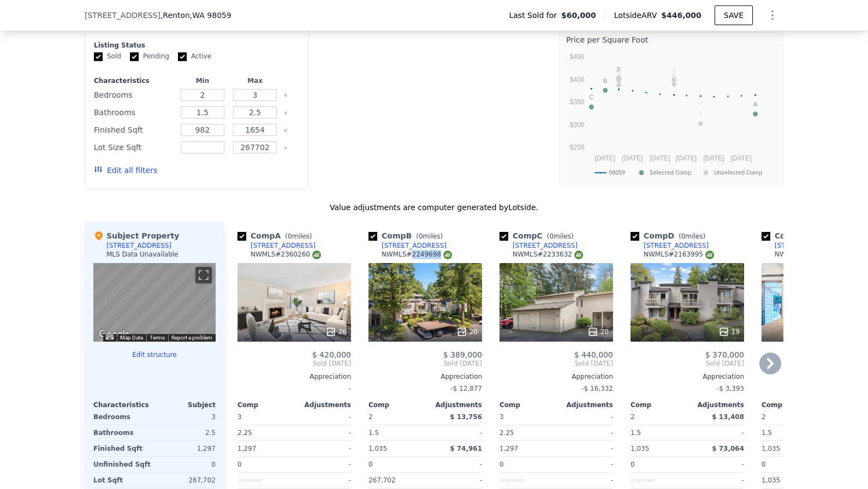 This screenshot has width=868, height=489. What do you see at coordinates (123, 448) in the screenshot?
I see `div: Finished Sqft` at bounding box center [123, 448].